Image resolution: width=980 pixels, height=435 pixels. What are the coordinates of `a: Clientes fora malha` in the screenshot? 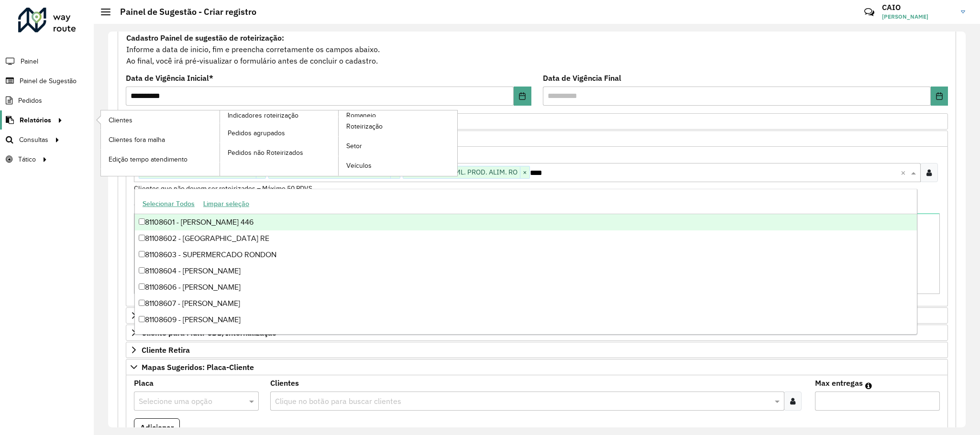 It's located at (161, 139).